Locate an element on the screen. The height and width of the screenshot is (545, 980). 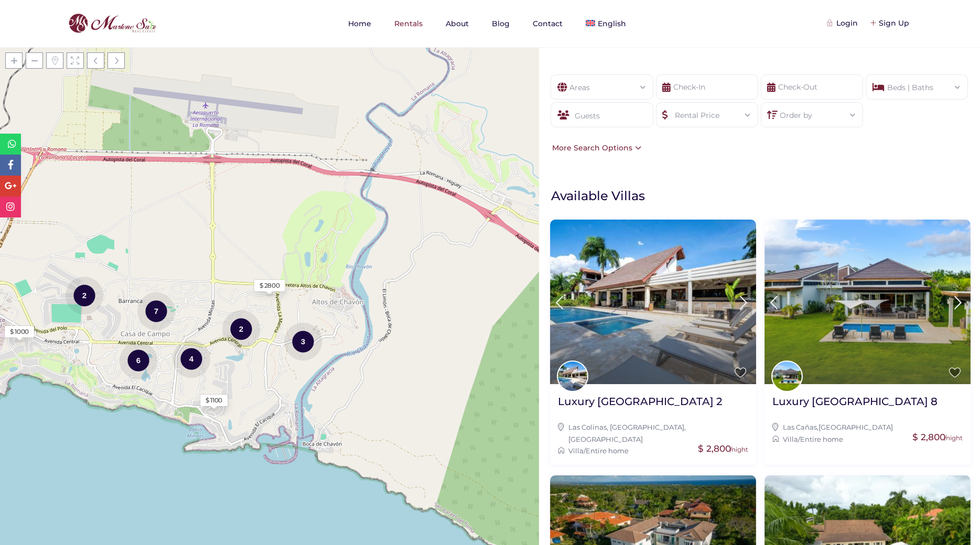
div: Order by is located at coordinates (812, 111).